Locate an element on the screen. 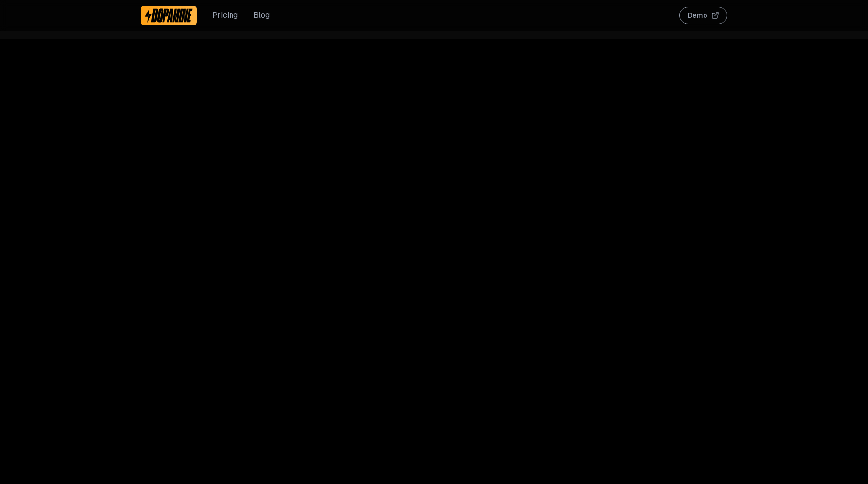 The width and height of the screenshot is (868, 484). a: Dopamine is located at coordinates (168, 15).